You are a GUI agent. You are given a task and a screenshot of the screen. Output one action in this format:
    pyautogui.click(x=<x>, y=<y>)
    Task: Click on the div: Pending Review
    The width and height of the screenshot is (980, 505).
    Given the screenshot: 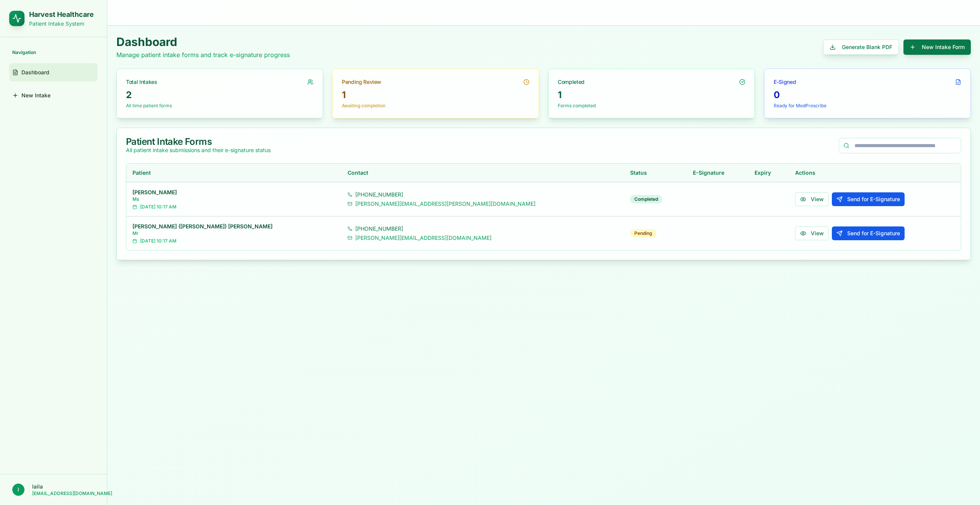 What is the action you would take?
    pyautogui.click(x=361, y=82)
    